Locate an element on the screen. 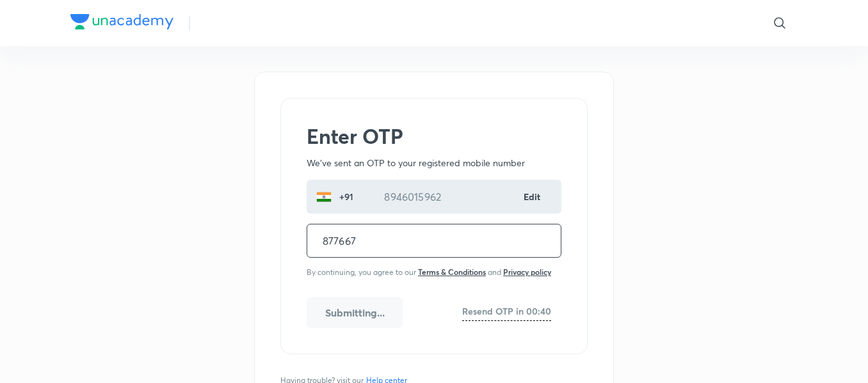 This screenshot has width=868, height=383. a: Company Logo is located at coordinates (122, 23).